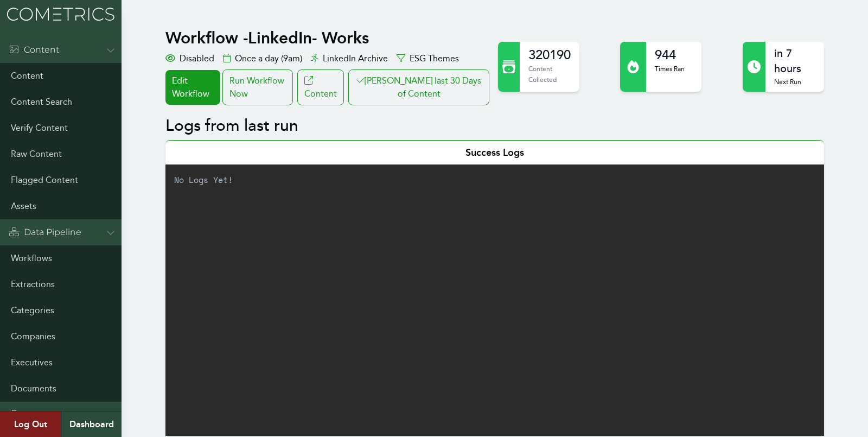 Image resolution: width=868 pixels, height=437 pixels. What do you see at coordinates (494, 179) in the screenshot?
I see `p: No Logs Yet!` at bounding box center [494, 179].